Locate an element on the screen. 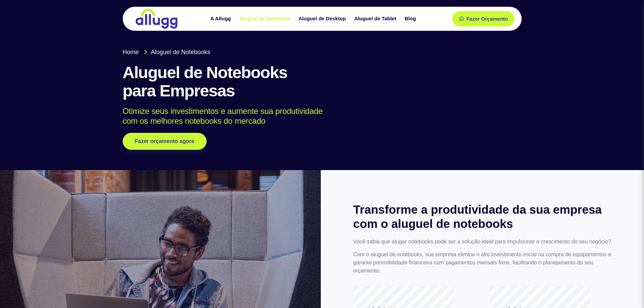 The height and width of the screenshot is (308, 644). img: locação de TI é Allugg is located at coordinates (157, 19).